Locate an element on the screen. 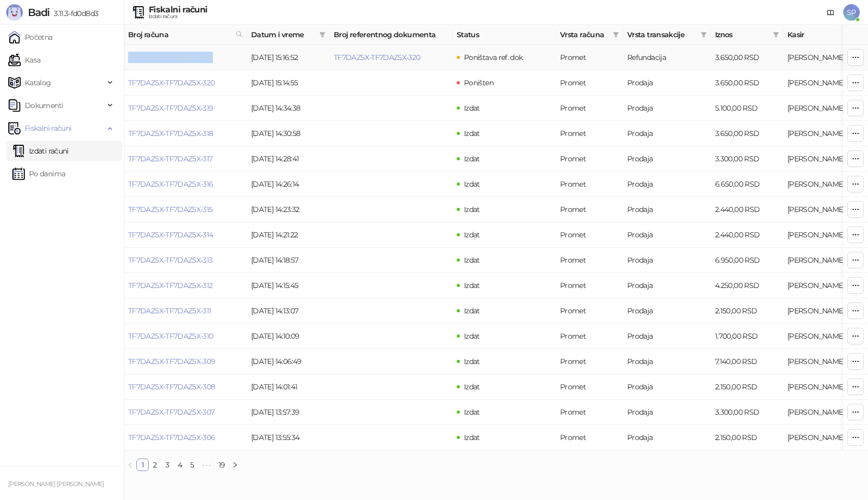 Image resolution: width=868 pixels, height=500 pixels. td: TF7DAZ5X-TF7DAZ5X-319 is located at coordinates (186, 108).